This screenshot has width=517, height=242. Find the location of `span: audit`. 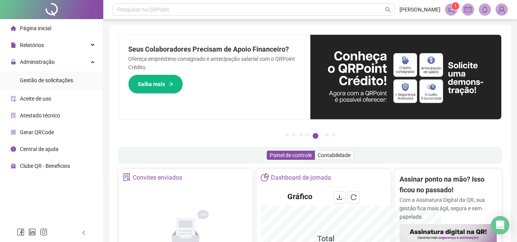

span: audit is located at coordinates (13, 99).